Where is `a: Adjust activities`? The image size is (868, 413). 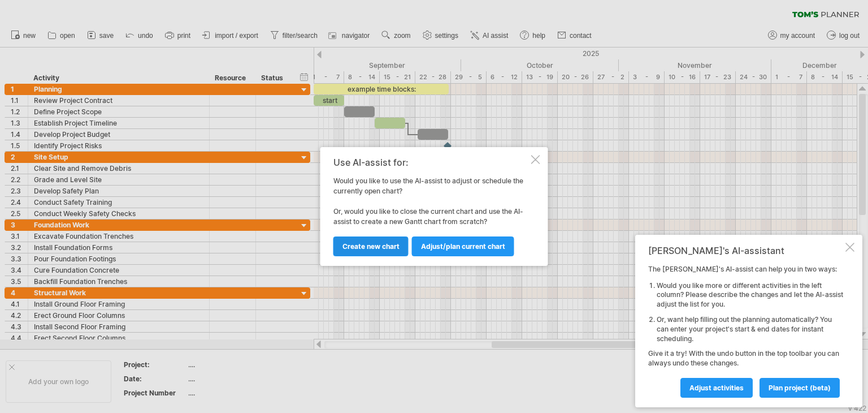
a: Adjust activities is located at coordinates (716, 388).